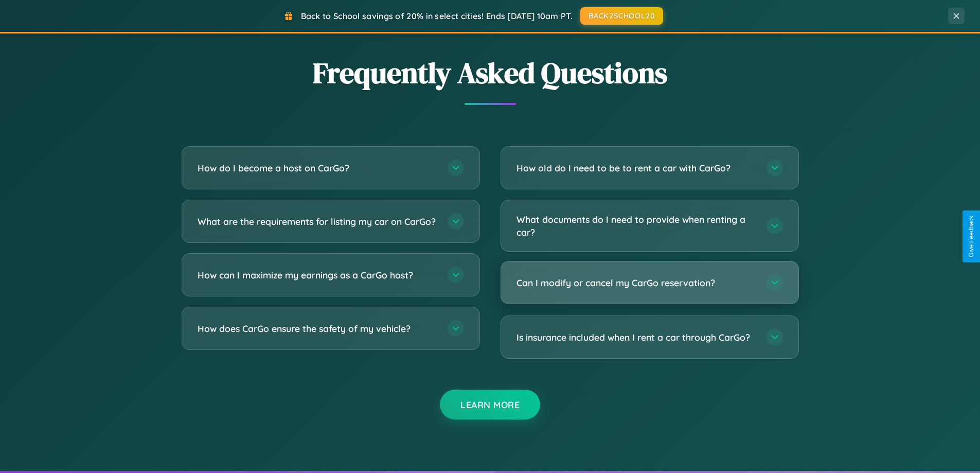 The width and height of the screenshot is (980, 473). I want to click on h2: Frequently Asked Questions, so click(490, 73).